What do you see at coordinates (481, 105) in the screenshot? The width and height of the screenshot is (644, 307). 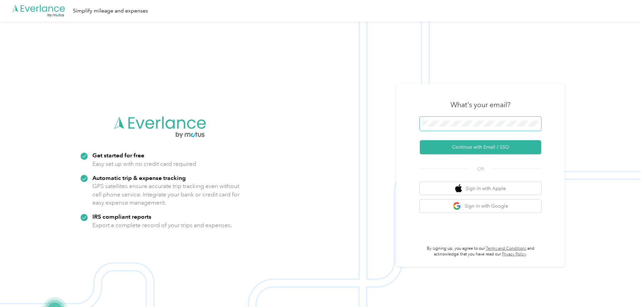 I see `h3: What's your email?` at bounding box center [481, 105].